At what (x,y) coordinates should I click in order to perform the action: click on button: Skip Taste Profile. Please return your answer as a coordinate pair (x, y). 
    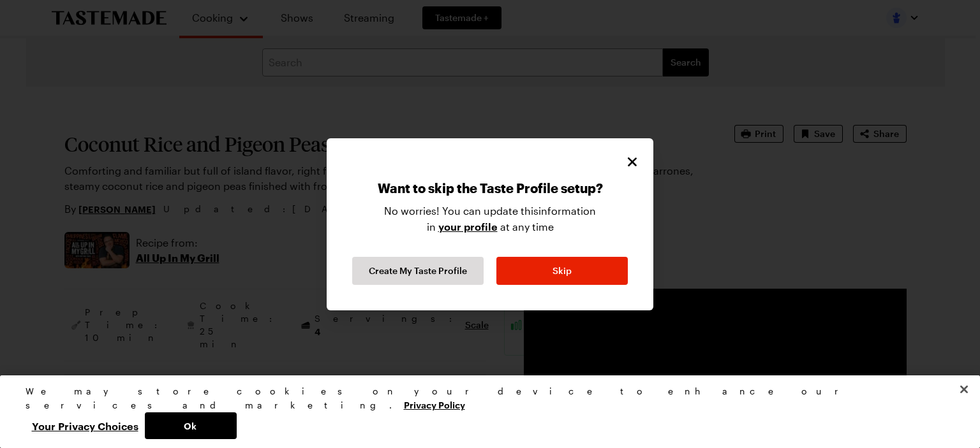
    Looking at the image, I should click on (562, 271).